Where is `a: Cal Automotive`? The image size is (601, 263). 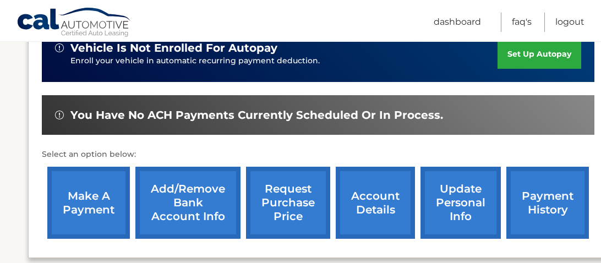 a: Cal Automotive is located at coordinates (74, 23).